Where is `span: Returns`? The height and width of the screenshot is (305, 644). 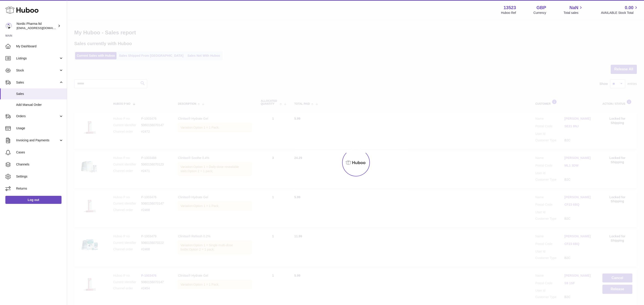
span: Returns is located at coordinates (40, 189).